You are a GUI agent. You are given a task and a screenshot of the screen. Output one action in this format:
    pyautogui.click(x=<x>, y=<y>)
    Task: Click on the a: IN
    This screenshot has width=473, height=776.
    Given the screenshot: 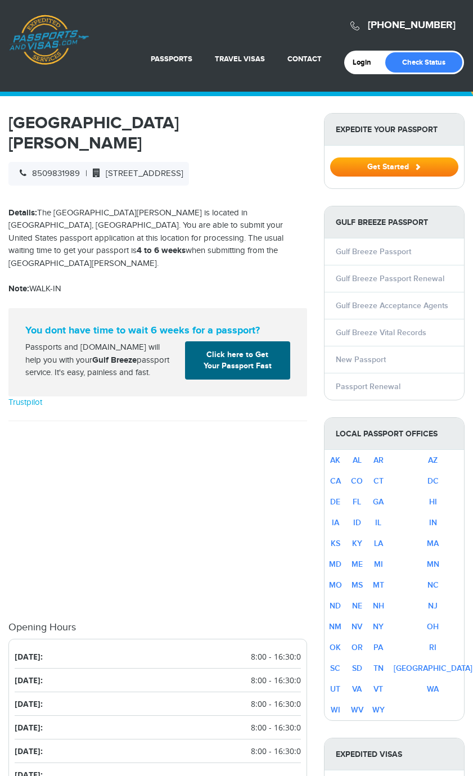 What is the action you would take?
    pyautogui.click(x=433, y=522)
    